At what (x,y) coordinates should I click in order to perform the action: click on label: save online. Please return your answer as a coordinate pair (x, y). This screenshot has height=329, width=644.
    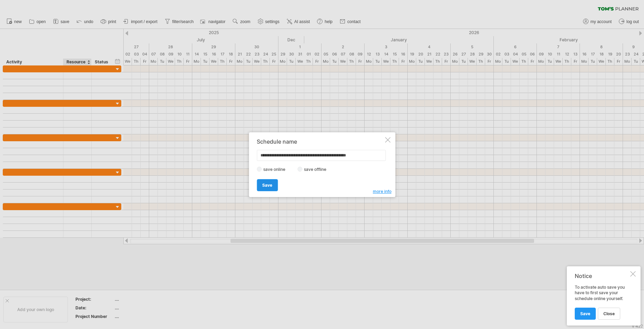
    Looking at the image, I should click on (276, 169).